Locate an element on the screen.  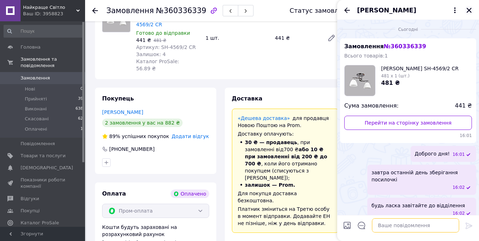
a: Перейти на сторінку замовлення is located at coordinates (408, 123).